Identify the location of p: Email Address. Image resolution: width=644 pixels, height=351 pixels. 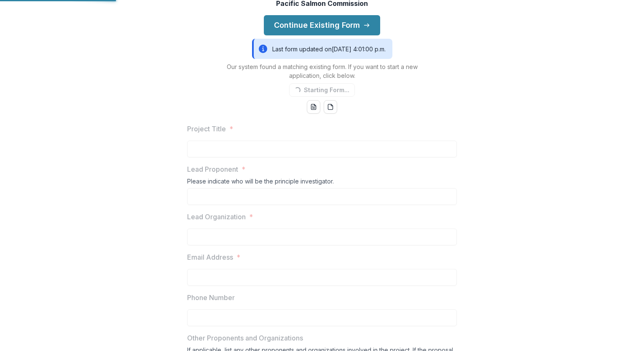
(210, 257).